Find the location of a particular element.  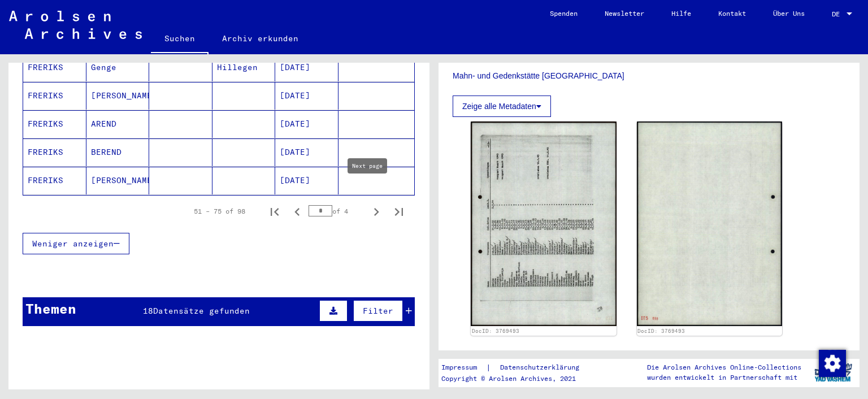

a: Archiv erkunden is located at coordinates (260, 39).